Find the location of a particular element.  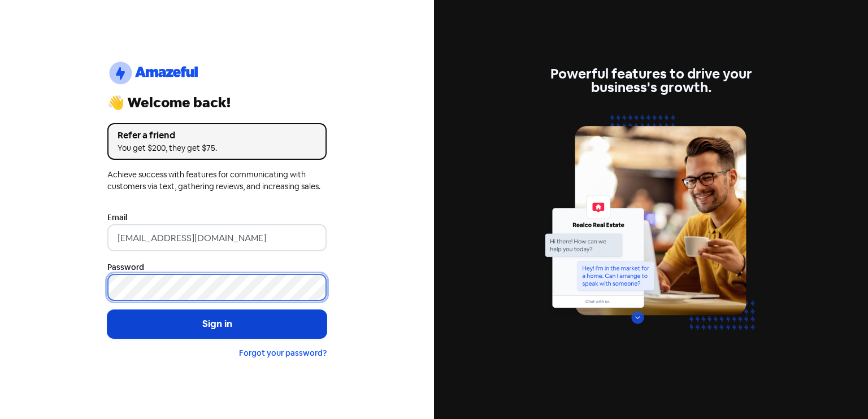

div: Achieve success with features for communicating with customers via text, gathering reviews, and i... is located at coordinates (217, 181).